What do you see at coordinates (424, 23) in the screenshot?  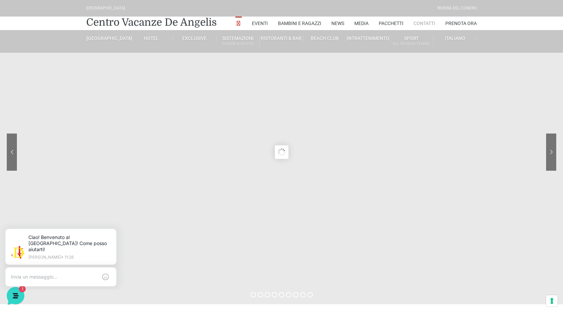 I see `a: Contatti` at bounding box center [424, 23].